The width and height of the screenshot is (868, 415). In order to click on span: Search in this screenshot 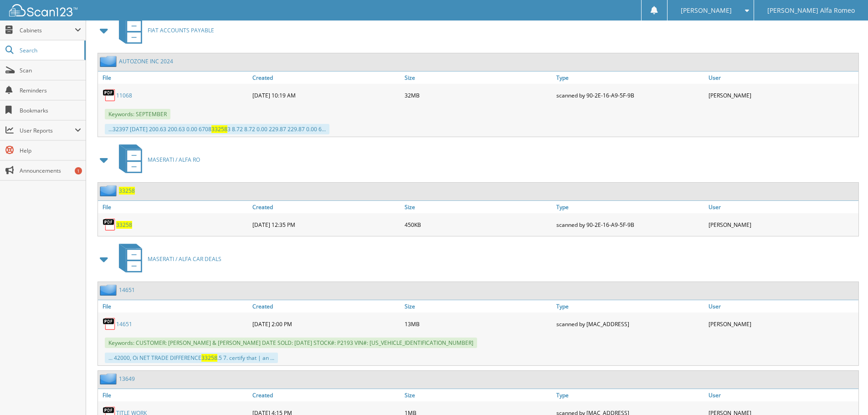, I will do `click(49, 50)`.